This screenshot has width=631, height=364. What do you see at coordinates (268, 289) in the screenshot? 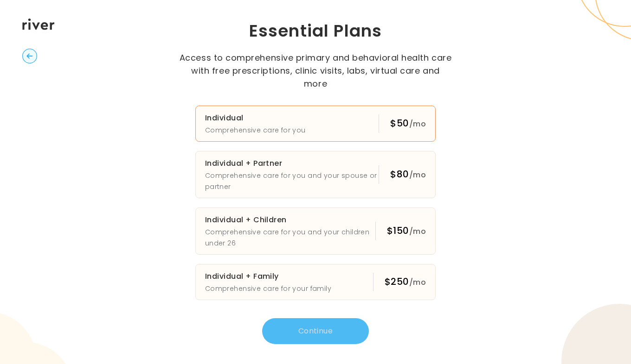
I see `p: Comprehensive care for your family` at bounding box center [268, 289].